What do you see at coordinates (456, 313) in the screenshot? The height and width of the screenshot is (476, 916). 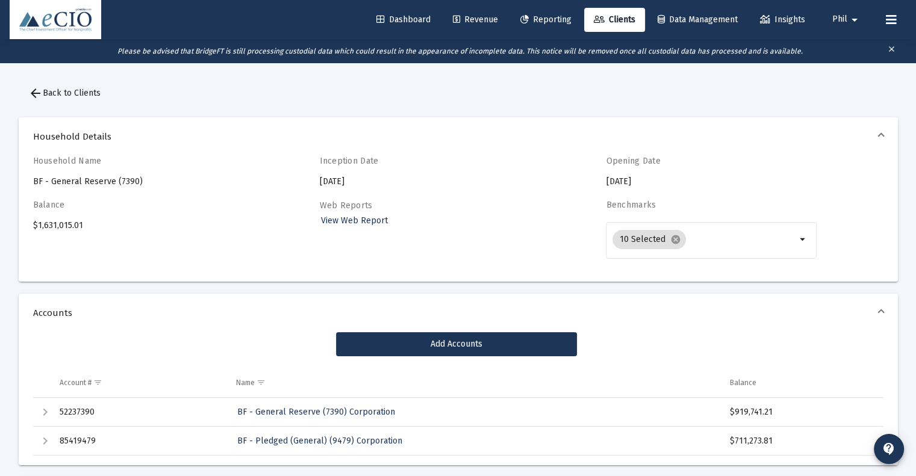 I see `span: Accounts` at bounding box center [456, 313].